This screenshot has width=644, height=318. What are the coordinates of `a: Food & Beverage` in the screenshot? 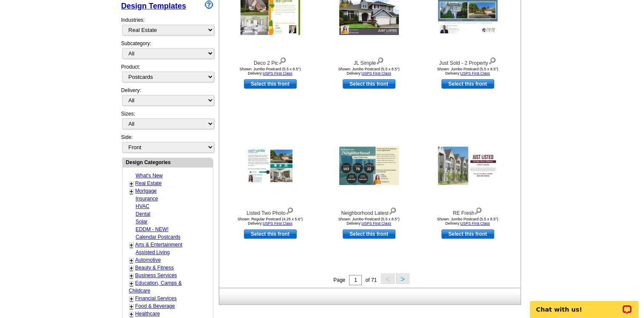 It's located at (155, 306).